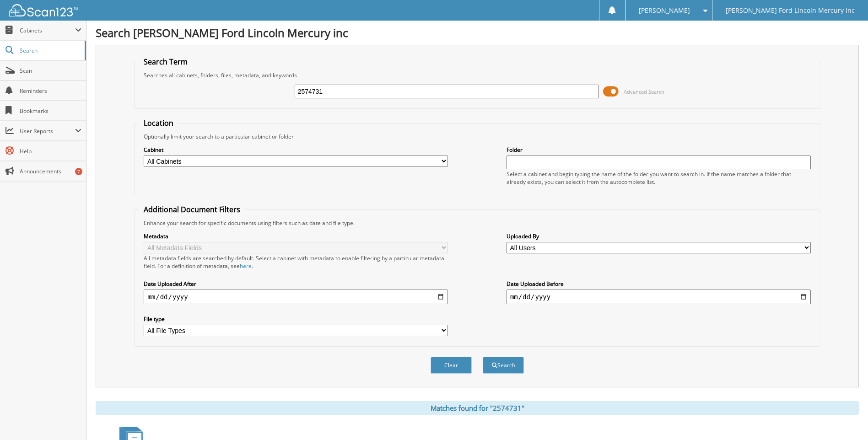  I want to click on label: File type, so click(295, 319).